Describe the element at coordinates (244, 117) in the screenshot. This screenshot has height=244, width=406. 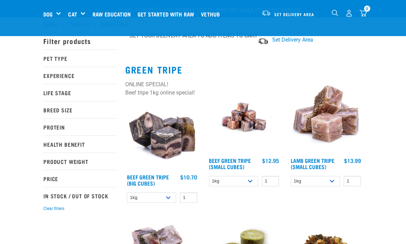
I see `img: Beef Tripe Bites 1634` at that location.